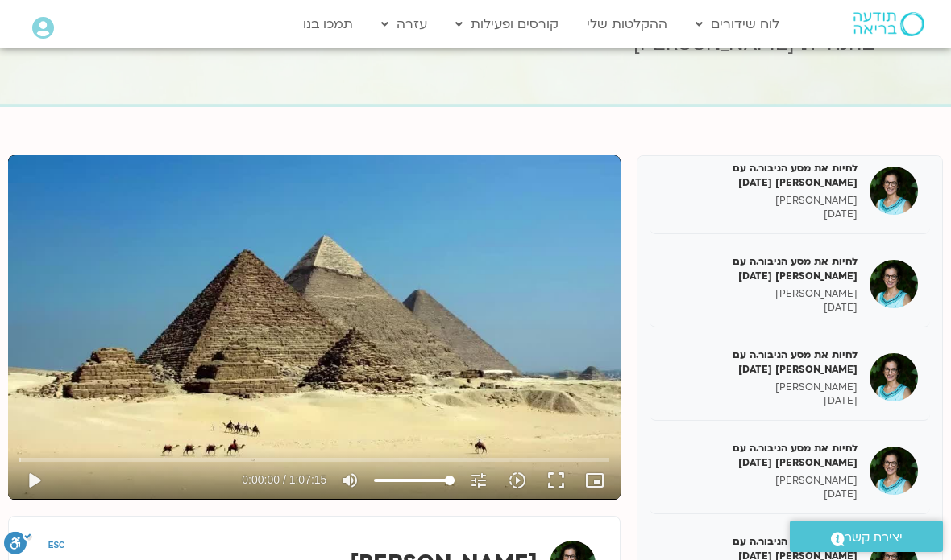 This screenshot has width=951, height=560. I want to click on a: תמכו בנו, so click(328, 24).